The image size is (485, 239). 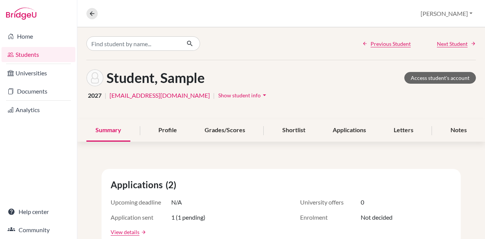 What do you see at coordinates (452, 44) in the screenshot?
I see `span: Next Student` at bounding box center [452, 44].